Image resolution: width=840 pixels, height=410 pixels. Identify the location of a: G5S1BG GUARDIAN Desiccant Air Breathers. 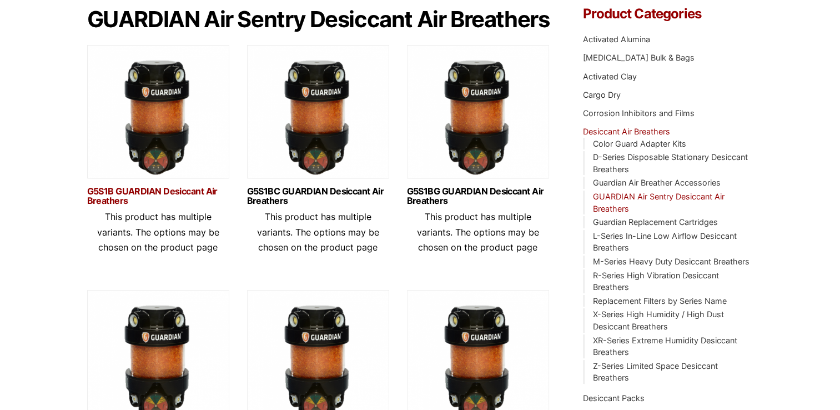
(478, 196).